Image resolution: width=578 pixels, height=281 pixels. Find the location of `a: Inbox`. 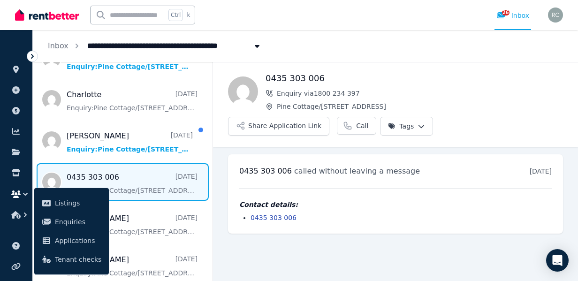

a: Inbox is located at coordinates (58, 46).